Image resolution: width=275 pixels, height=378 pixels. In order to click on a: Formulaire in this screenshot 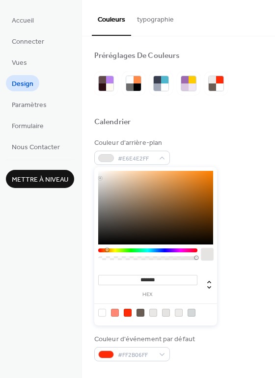, I will do `click(27, 125)`.